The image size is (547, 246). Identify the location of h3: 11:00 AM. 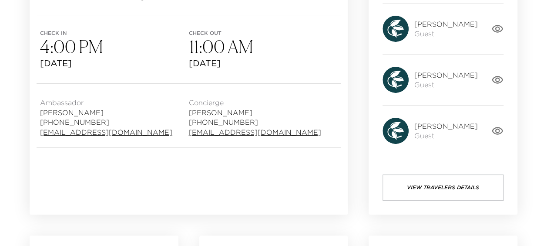
(264, 47).